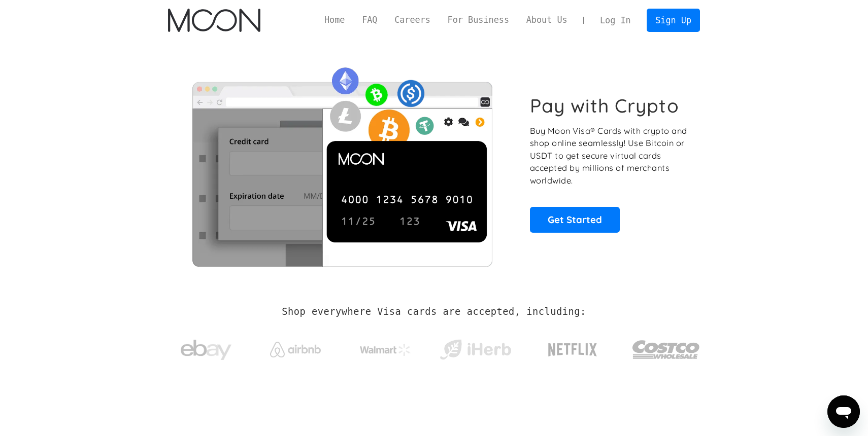 Image resolution: width=868 pixels, height=436 pixels. What do you see at coordinates (615, 20) in the screenshot?
I see `a: Log In` at bounding box center [615, 20].